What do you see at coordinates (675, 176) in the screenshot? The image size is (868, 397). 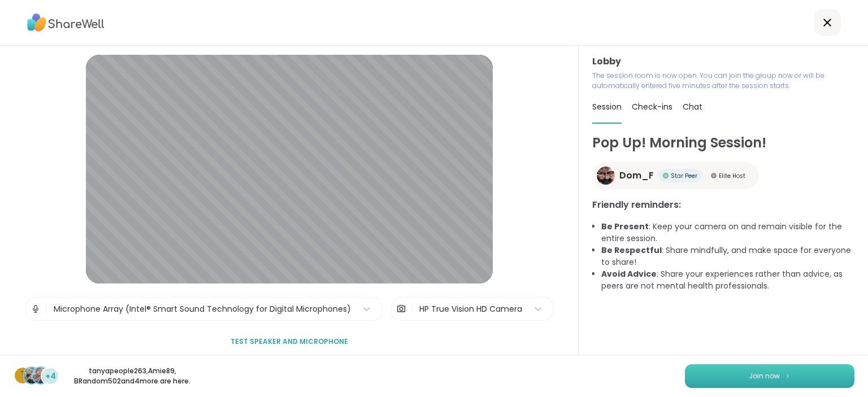 I see `a: Dom_FDom_FStar PeerStar PeerElite HostElite Host` at bounding box center [675, 176].